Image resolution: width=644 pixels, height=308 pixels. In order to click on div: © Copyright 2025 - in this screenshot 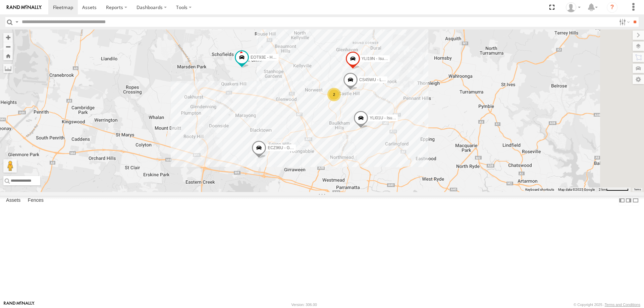, I will do `click(607, 305)`.